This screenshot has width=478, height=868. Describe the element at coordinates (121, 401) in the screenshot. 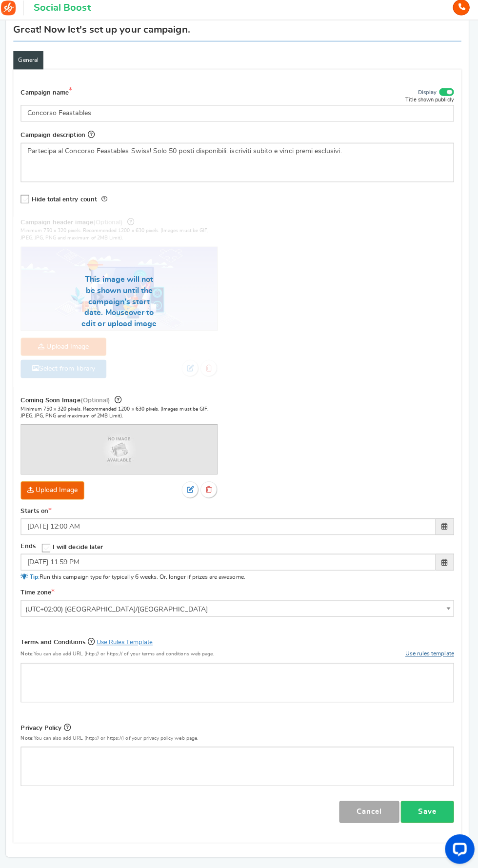

I see `span: This image will be shown before the contest start date` at that location.